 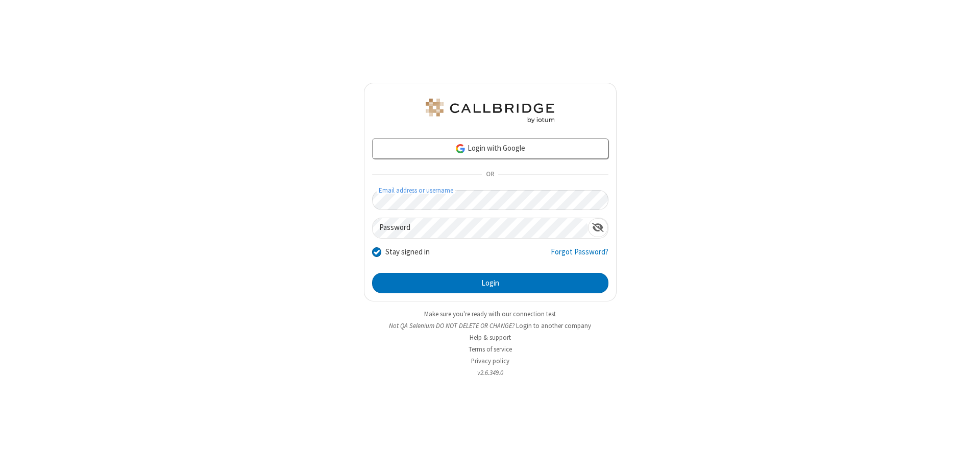 What do you see at coordinates (580, 256) in the screenshot?
I see `a: Forgot Password?` at bounding box center [580, 256].